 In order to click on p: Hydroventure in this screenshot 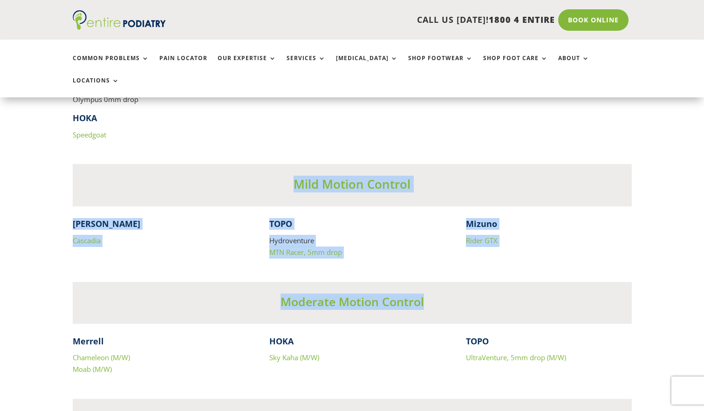, I will do `click(352, 246)`.